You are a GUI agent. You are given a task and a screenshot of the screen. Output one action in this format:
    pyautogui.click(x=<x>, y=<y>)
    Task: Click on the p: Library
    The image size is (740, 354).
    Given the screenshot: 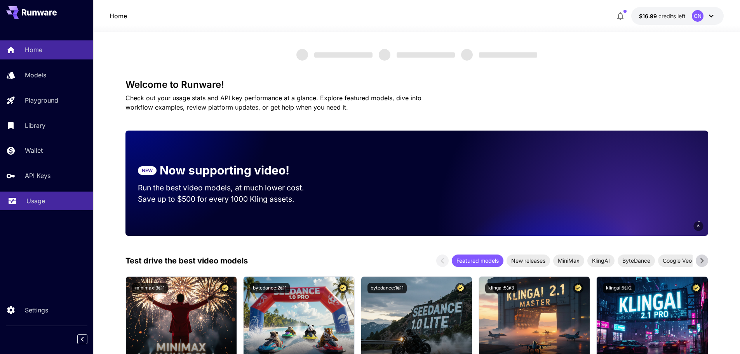 What is the action you would take?
    pyautogui.click(x=35, y=125)
    